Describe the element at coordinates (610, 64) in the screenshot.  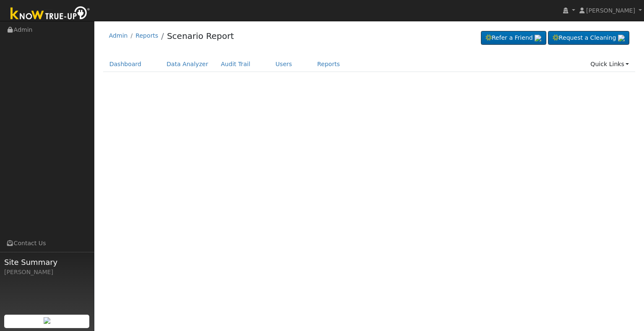
I see `a: Quick Links` at that location.